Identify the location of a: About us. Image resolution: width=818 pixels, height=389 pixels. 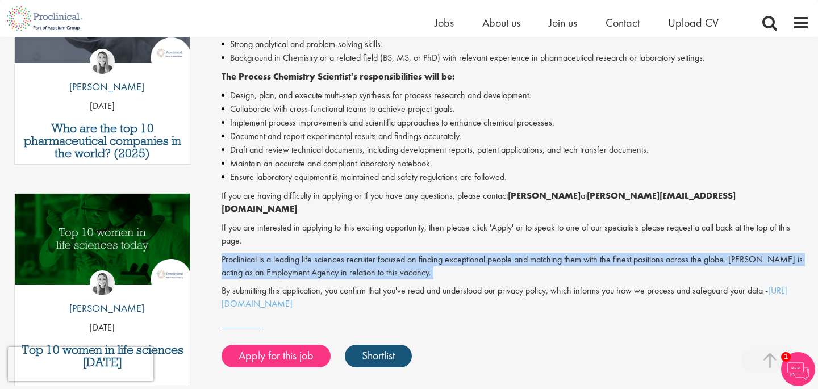
(501, 23).